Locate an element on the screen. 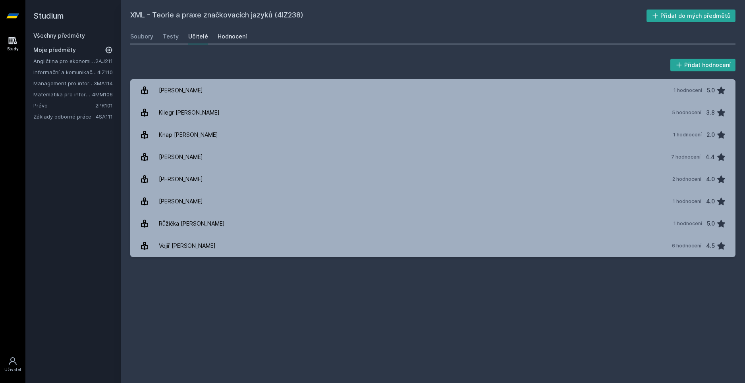  a: Management pro informatiky a statistiky is located at coordinates (64, 83).